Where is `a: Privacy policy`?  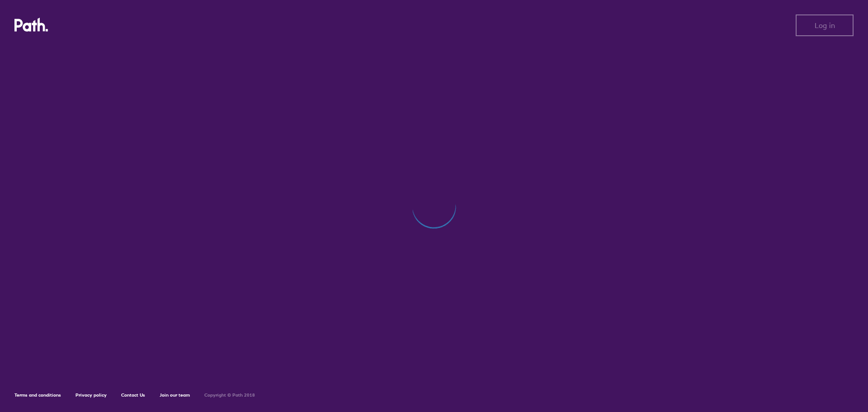 a: Privacy policy is located at coordinates (91, 395).